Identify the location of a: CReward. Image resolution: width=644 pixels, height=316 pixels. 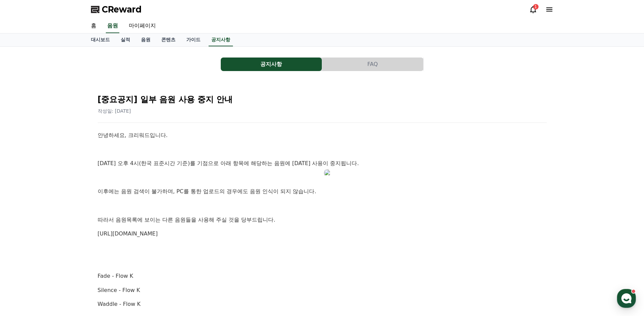
(116, 9).